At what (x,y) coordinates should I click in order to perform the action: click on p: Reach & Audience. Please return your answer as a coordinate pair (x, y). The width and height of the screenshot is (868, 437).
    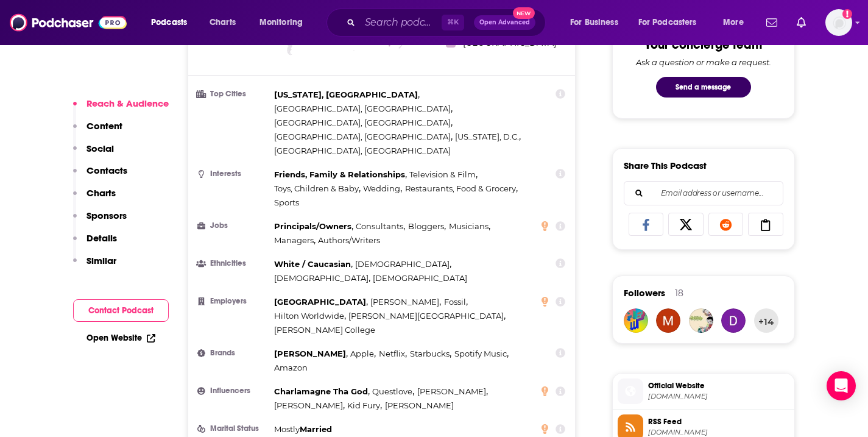
    Looking at the image, I should click on (127, 103).